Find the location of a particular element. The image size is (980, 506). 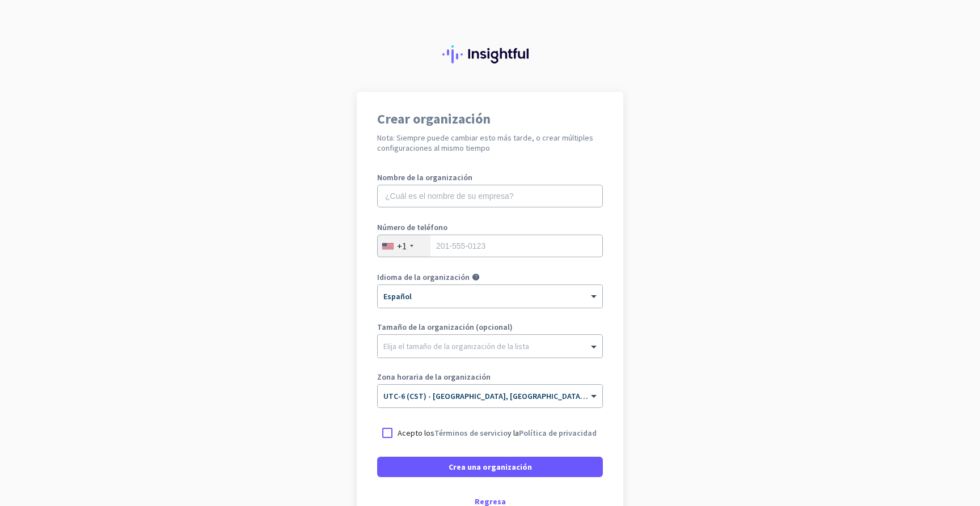

a: Política de privacidad is located at coordinates (557, 433).